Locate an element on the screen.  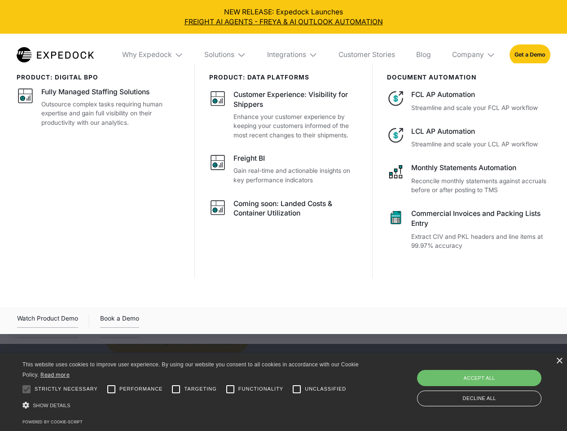
div: Watch Product Demo is located at coordinates (48, 321).